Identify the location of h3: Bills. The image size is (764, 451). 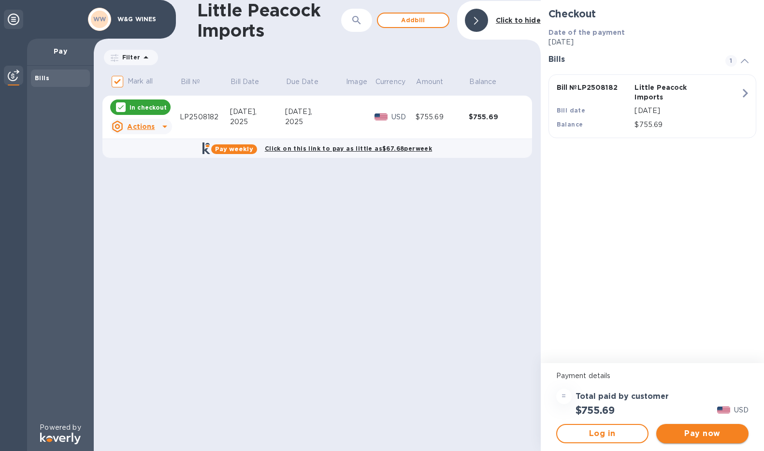
(631, 59).